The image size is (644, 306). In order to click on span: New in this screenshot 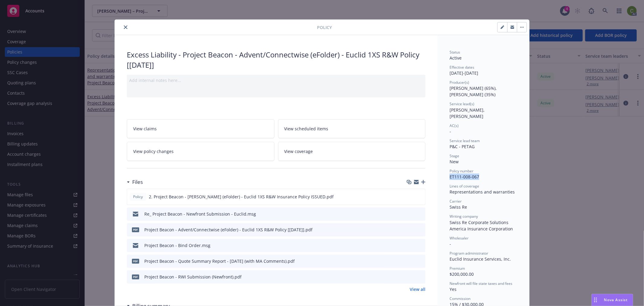, I will do `click(454, 161)`.